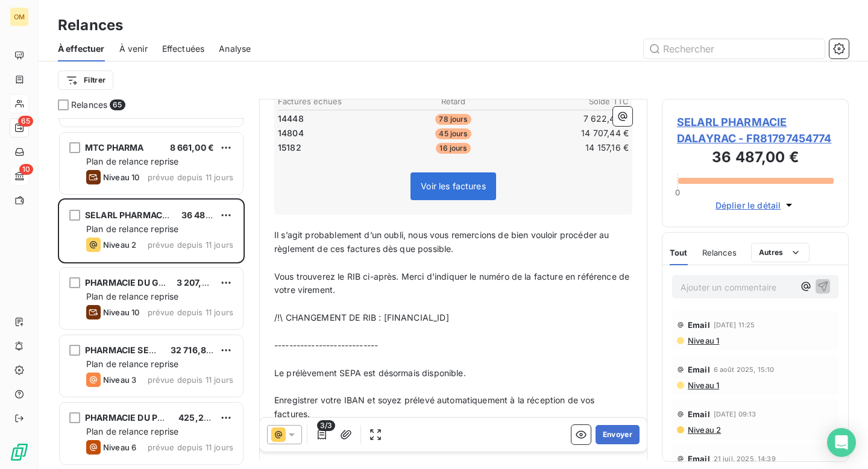  Describe the element at coordinates (290, 119) in the screenshot. I see `span: 14448` at that location.